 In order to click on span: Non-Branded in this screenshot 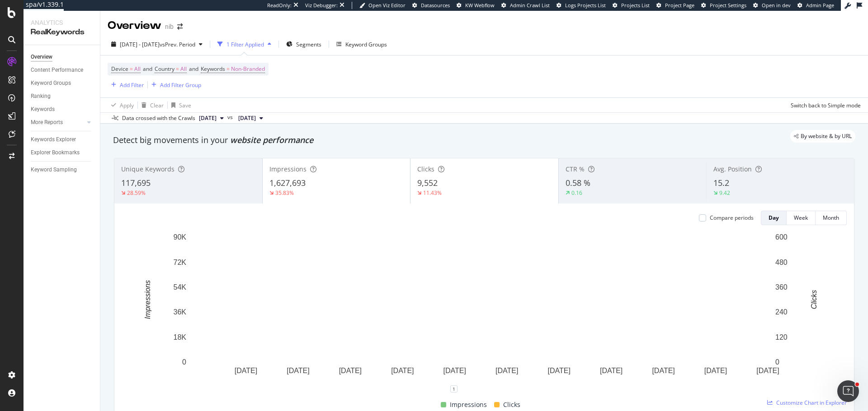, I will do `click(248, 69)`.